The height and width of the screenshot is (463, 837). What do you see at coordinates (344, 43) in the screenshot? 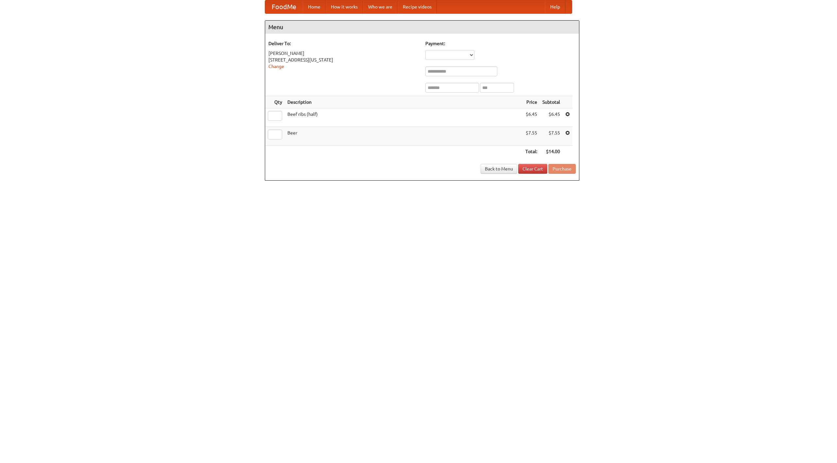
I see `h5: Deliver To:` at bounding box center [344, 43].